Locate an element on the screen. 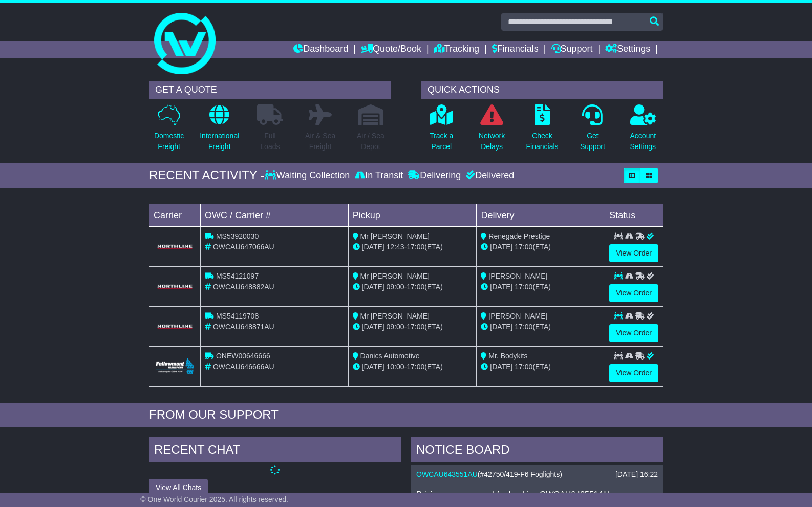  a: NetworkDelays is located at coordinates (492, 131).